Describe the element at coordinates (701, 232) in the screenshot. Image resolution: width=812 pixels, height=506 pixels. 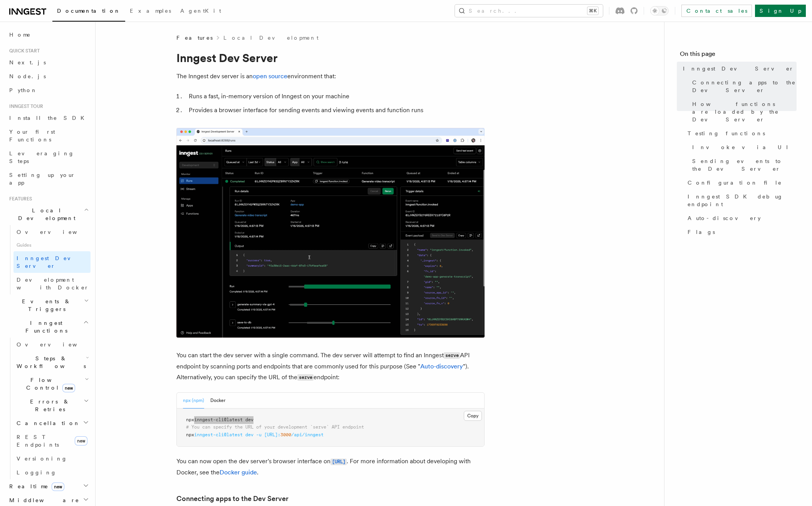
I see `span: Flags` at that location.